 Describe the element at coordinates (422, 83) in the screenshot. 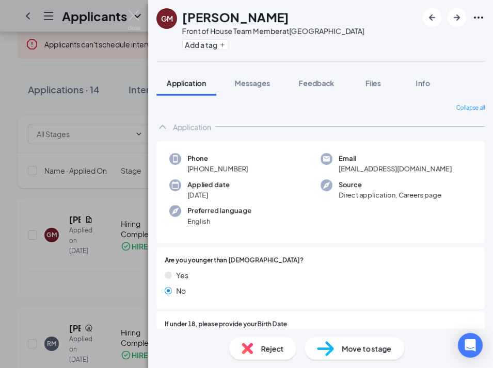

I see `span: Info` at that location.